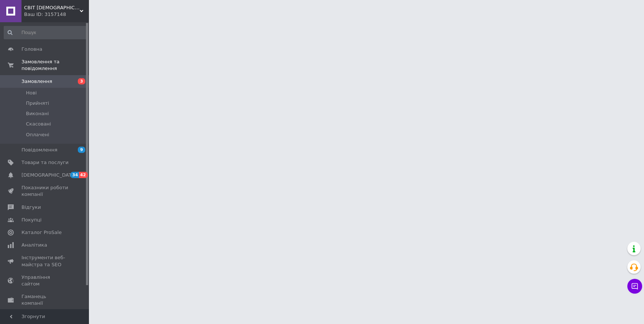  What do you see at coordinates (55, 65) in the screenshot?
I see `span: Замовлення та повідомлення` at bounding box center [55, 65].